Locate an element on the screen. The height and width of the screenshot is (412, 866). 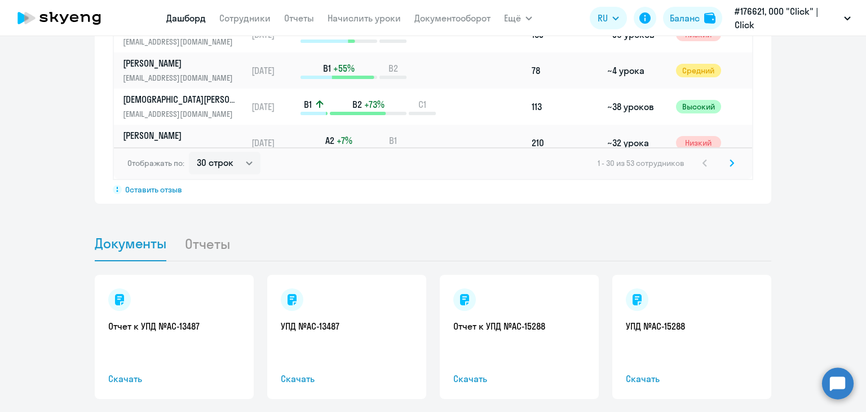
a: Сотрудники is located at coordinates (245, 18).